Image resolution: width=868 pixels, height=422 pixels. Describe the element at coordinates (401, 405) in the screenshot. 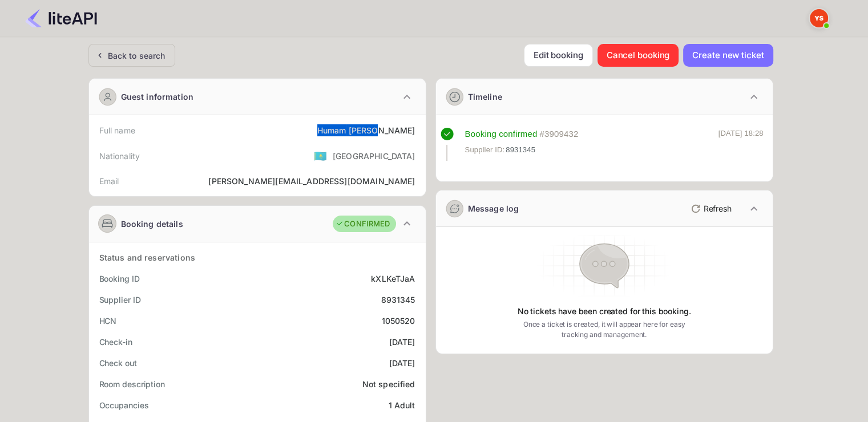

I see `div: 1 Adult` at that location.